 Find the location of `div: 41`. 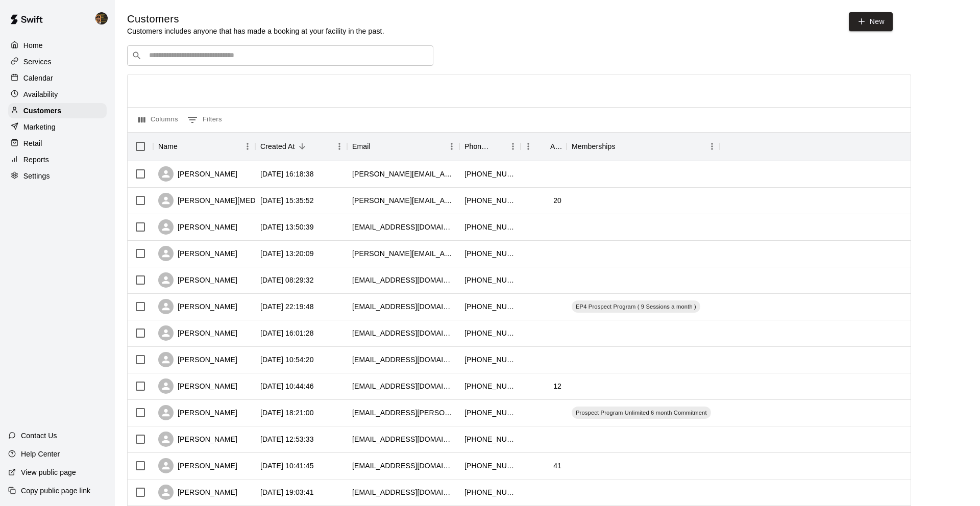

div: 41 is located at coordinates (557, 466).